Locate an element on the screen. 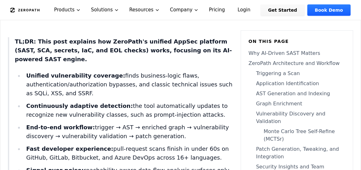 The height and width of the screenshot is (170, 361). li: trigger → AST → enriched graph → vulnerability discovery → vulnerability validation → patch gener... is located at coordinates (128, 132).